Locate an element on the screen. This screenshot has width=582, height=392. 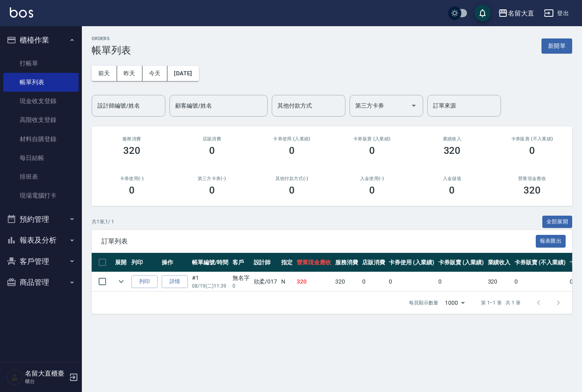
button: 昨天 is located at coordinates (130, 73).